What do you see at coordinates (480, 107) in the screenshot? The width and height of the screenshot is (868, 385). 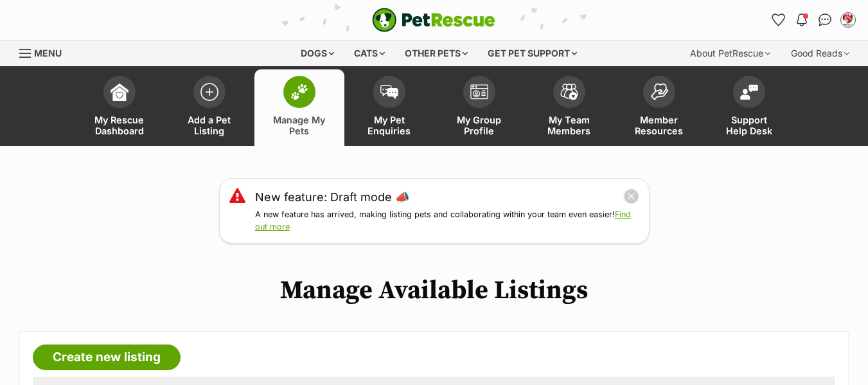 I see `a: My Group Profile` at bounding box center [480, 107].